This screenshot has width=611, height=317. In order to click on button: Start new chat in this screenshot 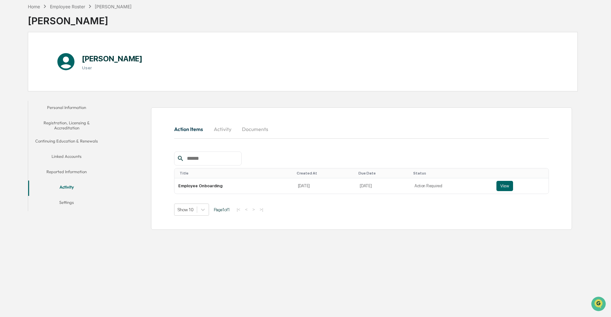, I will do `click(113, 55)`.